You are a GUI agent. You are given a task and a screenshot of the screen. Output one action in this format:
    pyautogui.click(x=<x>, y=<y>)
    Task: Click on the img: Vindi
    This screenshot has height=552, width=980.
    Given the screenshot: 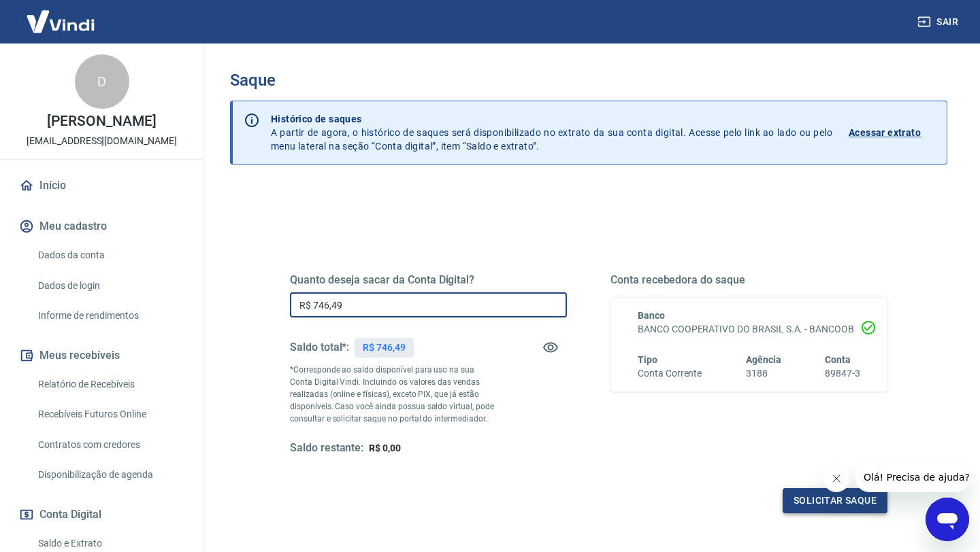 What is the action you would take?
    pyautogui.click(x=61, y=21)
    